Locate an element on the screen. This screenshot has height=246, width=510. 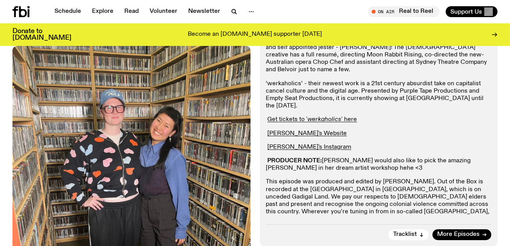
button: Tracklist is located at coordinates (408, 235).